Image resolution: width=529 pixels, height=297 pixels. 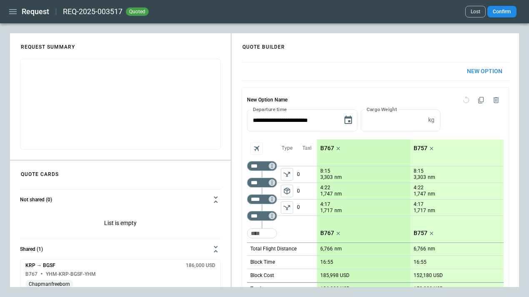 I want to click on span: Reset quote option, so click(x=466, y=100).